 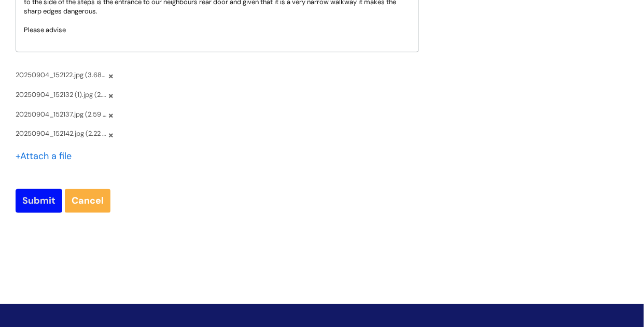 I want to click on a: Cancel, so click(x=87, y=201).